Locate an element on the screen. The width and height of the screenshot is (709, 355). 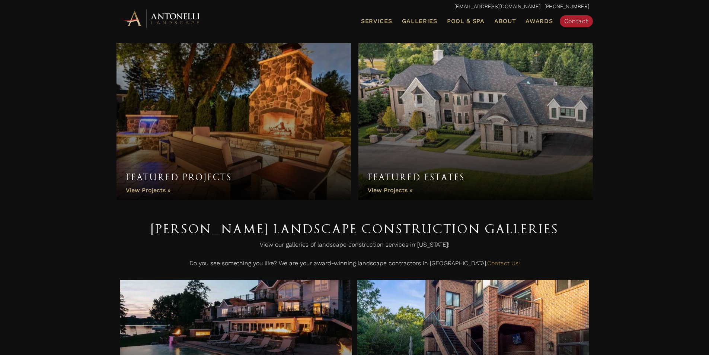
a: Galleries is located at coordinates (419, 21).